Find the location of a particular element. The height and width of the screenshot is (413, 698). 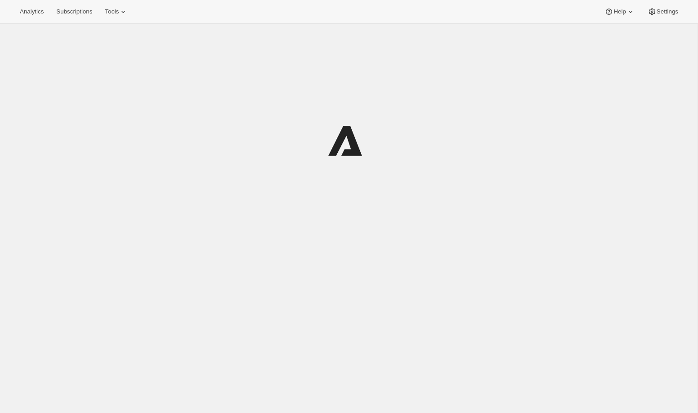

button: Help is located at coordinates (619, 12).